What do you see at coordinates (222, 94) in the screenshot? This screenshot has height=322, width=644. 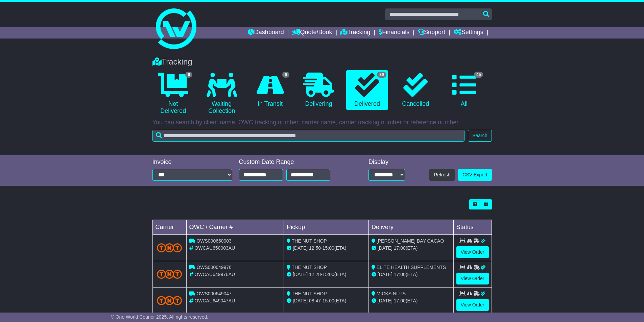 I see `a: Waiting Collection` at bounding box center [222, 94].